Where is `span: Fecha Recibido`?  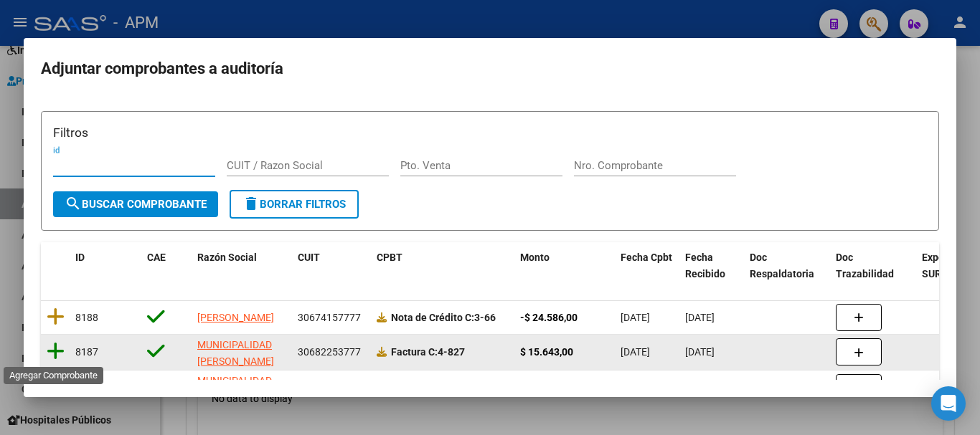 span: Fecha Recibido is located at coordinates (705, 265).